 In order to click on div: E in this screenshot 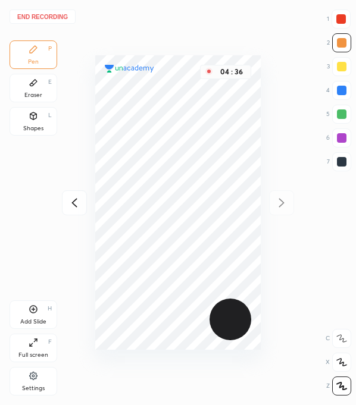, I will do `click(50, 82)`.